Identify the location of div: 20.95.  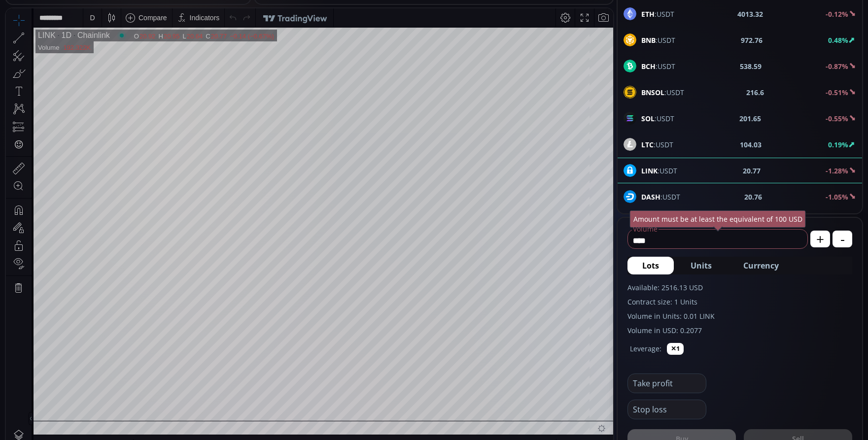
(165, 28).